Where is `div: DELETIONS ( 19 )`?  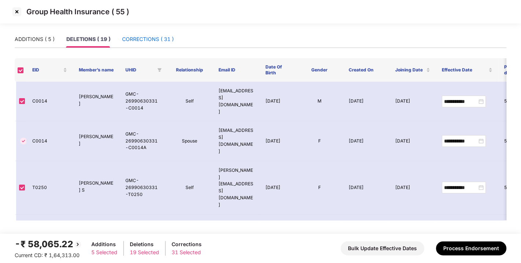 div: DELETIONS ( 19 ) is located at coordinates (88, 39).